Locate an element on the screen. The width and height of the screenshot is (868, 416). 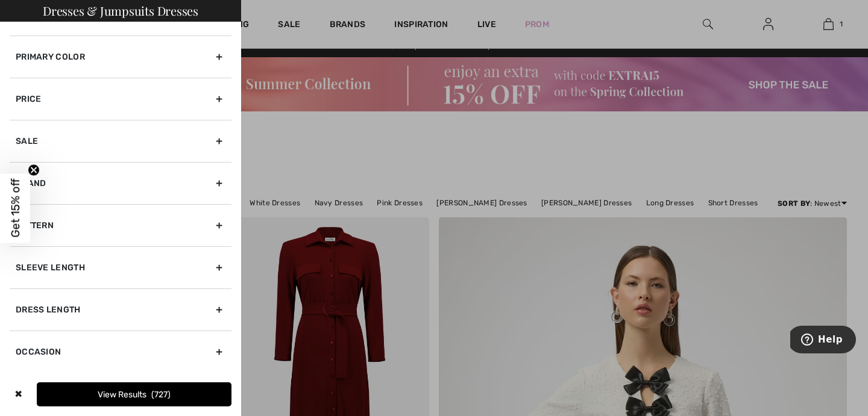
div: Primary Color is located at coordinates (120, 56).